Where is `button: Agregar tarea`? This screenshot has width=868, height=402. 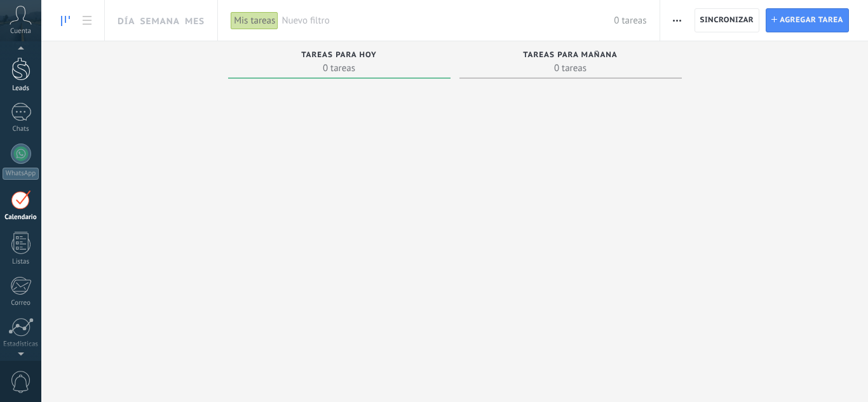 button: Agregar tarea is located at coordinates (807, 20).